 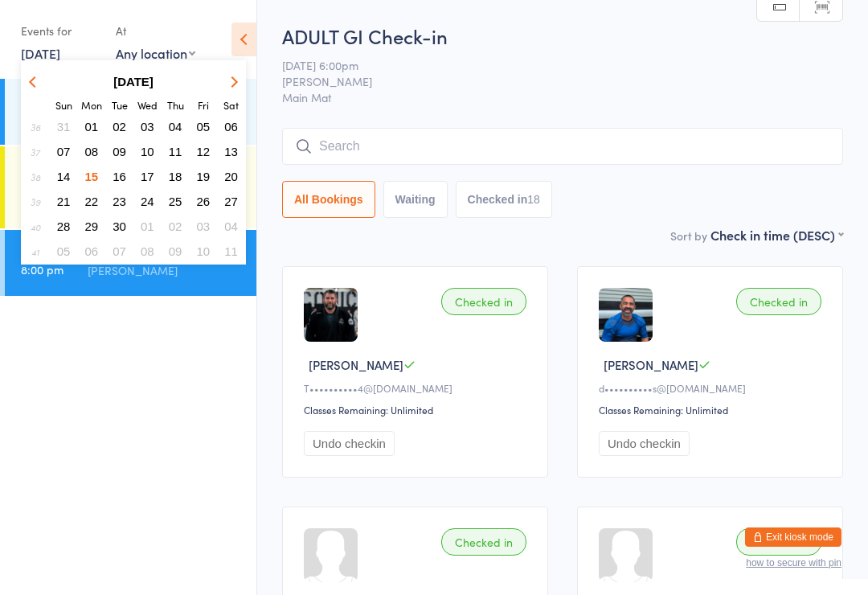 What do you see at coordinates (329, 199) in the screenshot?
I see `button: All Bookings` at bounding box center [329, 199].